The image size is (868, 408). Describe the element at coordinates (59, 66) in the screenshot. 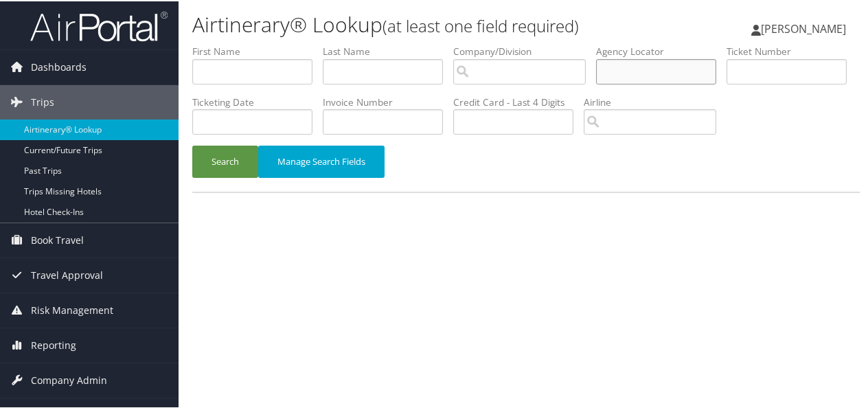

I see `span: Dashboards` at that location.